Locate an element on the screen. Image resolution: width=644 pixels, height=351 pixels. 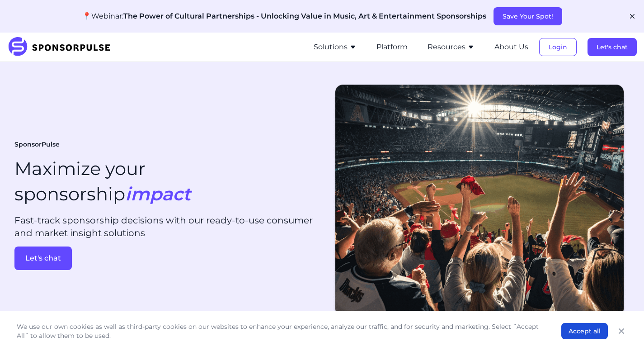
button: Resources is located at coordinates (451, 47).